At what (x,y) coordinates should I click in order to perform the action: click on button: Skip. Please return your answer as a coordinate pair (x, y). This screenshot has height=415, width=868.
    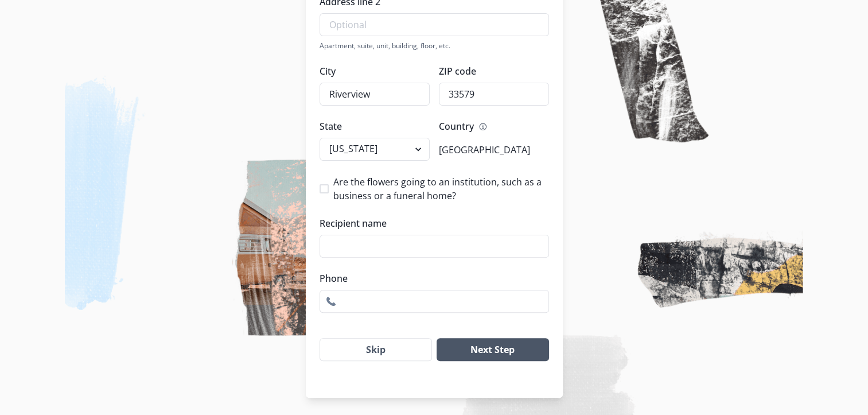
    Looking at the image, I should click on (376, 349).